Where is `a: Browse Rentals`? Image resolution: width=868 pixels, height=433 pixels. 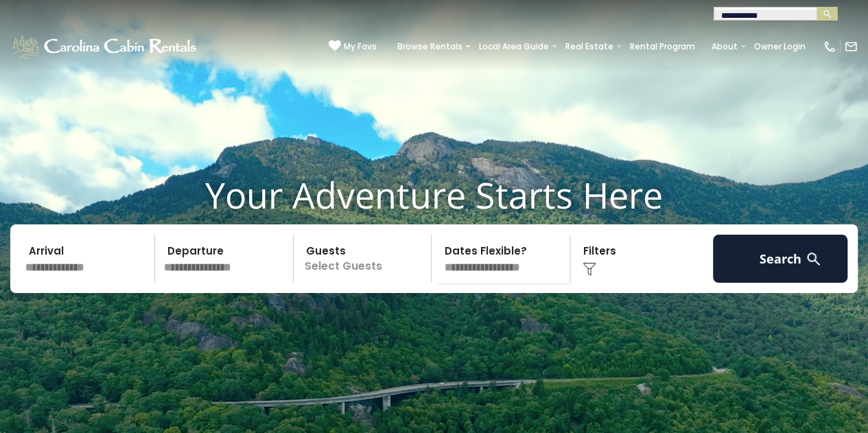
a: Browse Rentals is located at coordinates (430, 47).